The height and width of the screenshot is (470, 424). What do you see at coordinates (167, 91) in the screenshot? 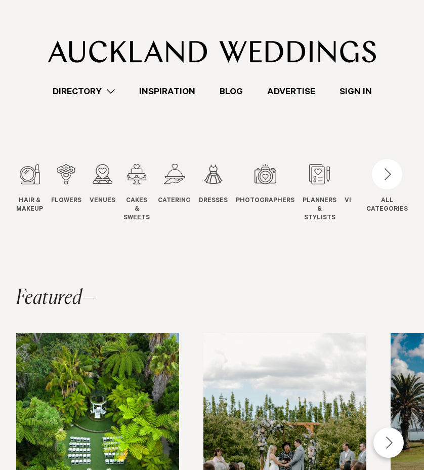
I see `a: Inspiration` at bounding box center [167, 91].